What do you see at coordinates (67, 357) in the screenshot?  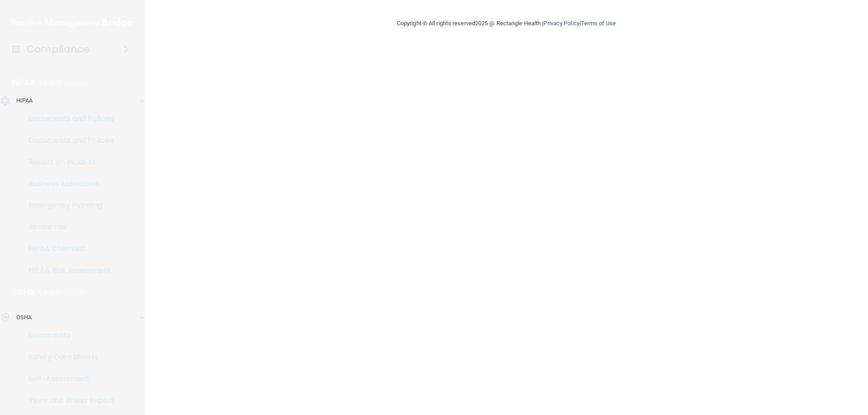 I see `p: Safety Data Sheets` at bounding box center [67, 357].